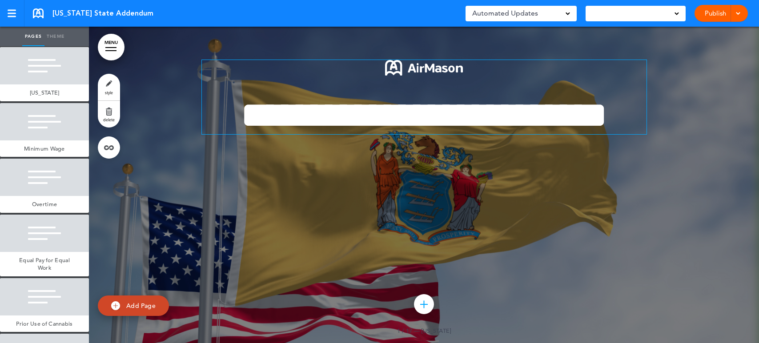 This screenshot has width=759, height=343. What do you see at coordinates (109, 92) in the screenshot?
I see `span: style` at bounding box center [109, 92].